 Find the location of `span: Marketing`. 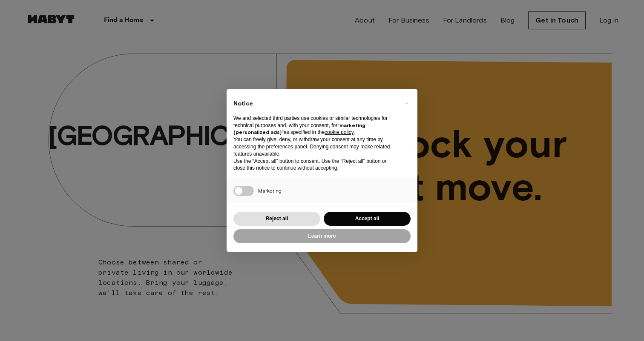

span: Marketing is located at coordinates (270, 191).